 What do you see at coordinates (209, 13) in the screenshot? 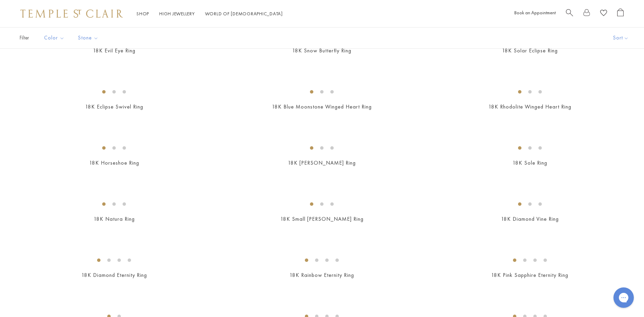
I see `nav: Main navigation` at bounding box center [209, 13].